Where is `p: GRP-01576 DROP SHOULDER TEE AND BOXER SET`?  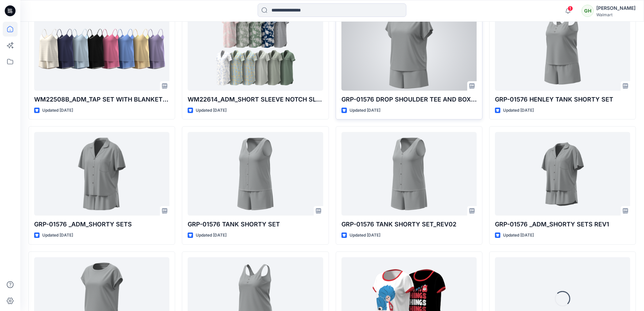
p: GRP-01576 DROP SHOULDER TEE AND BOXER SET is located at coordinates (409, 100).